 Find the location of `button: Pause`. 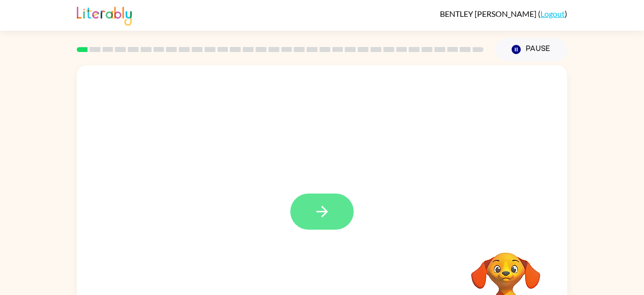

button: Pause is located at coordinates (531, 50).